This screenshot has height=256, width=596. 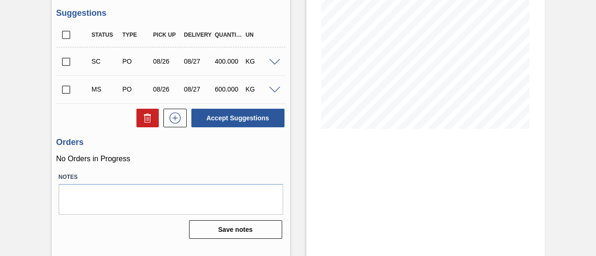 I want to click on div: Suggestion Created, so click(x=106, y=61).